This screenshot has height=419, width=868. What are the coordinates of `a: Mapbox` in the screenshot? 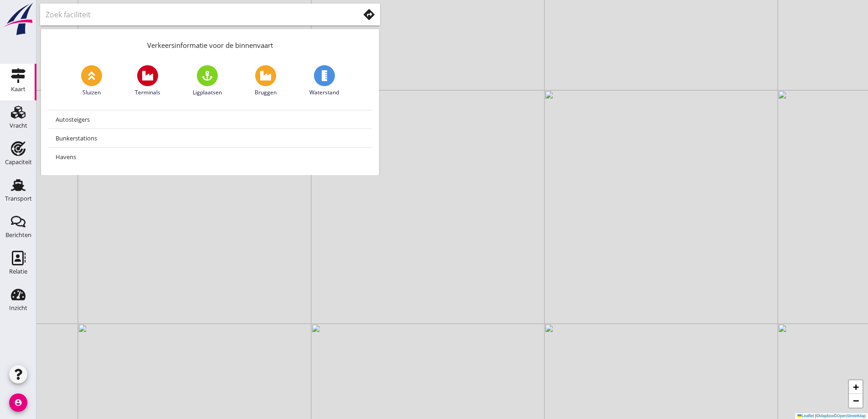 It's located at (826, 416).